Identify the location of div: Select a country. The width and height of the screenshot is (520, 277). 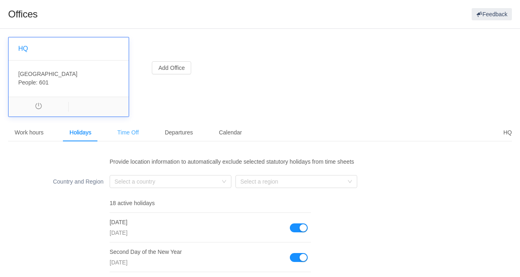
(166, 181).